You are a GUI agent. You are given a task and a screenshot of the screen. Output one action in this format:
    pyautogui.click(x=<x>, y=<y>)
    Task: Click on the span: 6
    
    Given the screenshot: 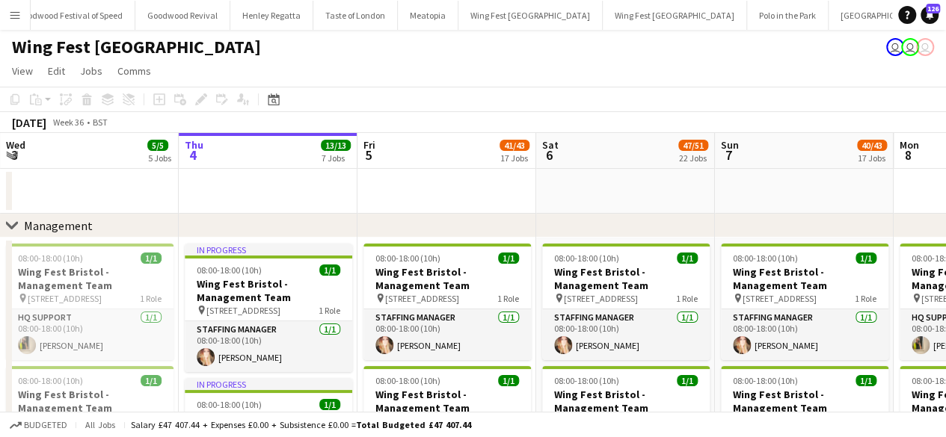 What is the action you would take?
    pyautogui.click(x=549, y=155)
    